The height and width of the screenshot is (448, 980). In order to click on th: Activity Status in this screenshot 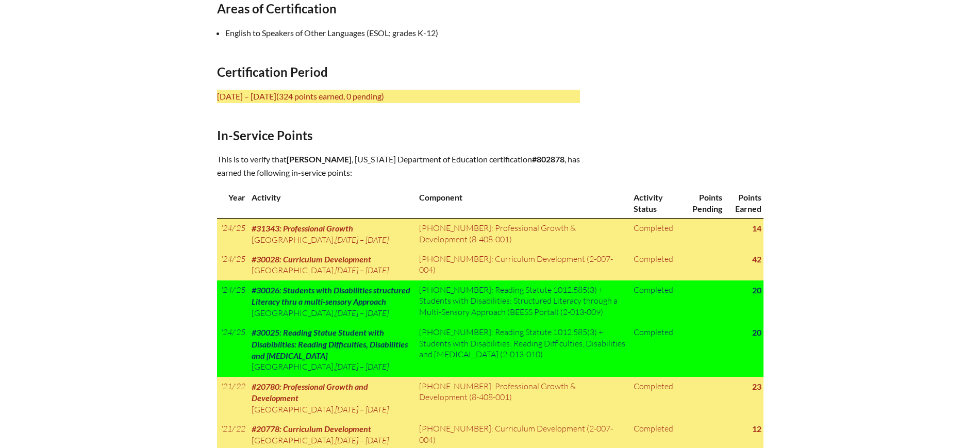, I will do `click(655, 203)`.